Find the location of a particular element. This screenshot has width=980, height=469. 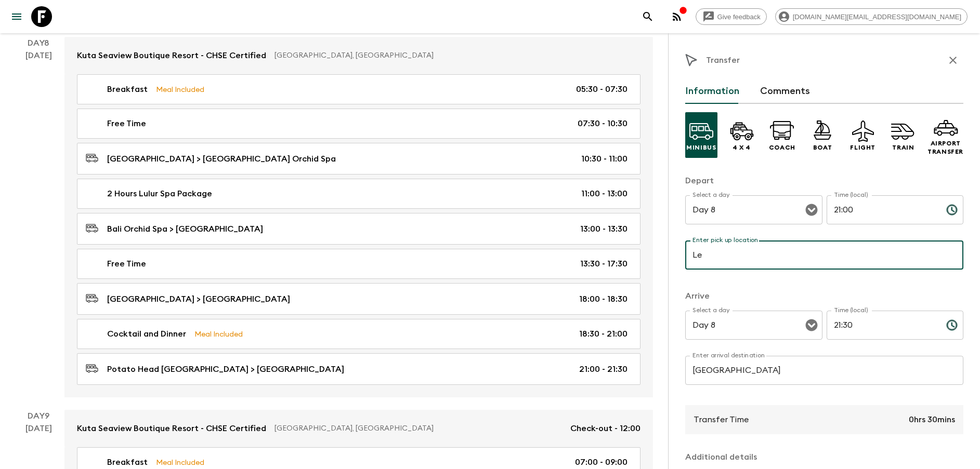

button: Choose time, selected time is 9:30 PM is located at coordinates (952, 325).